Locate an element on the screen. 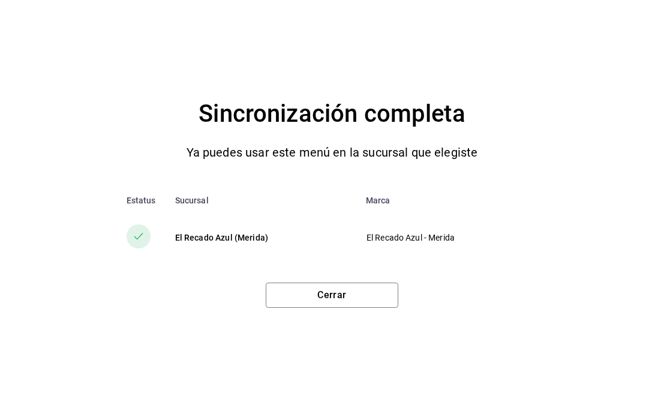 Image resolution: width=664 pixels, height=393 pixels. th: Marca is located at coordinates (457, 200).